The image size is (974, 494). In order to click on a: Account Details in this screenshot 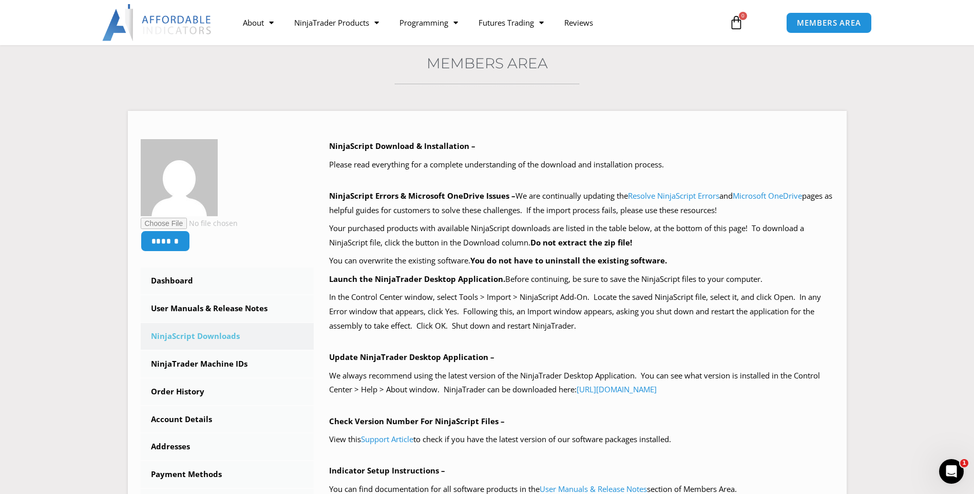, I will do `click(227, 419)`.